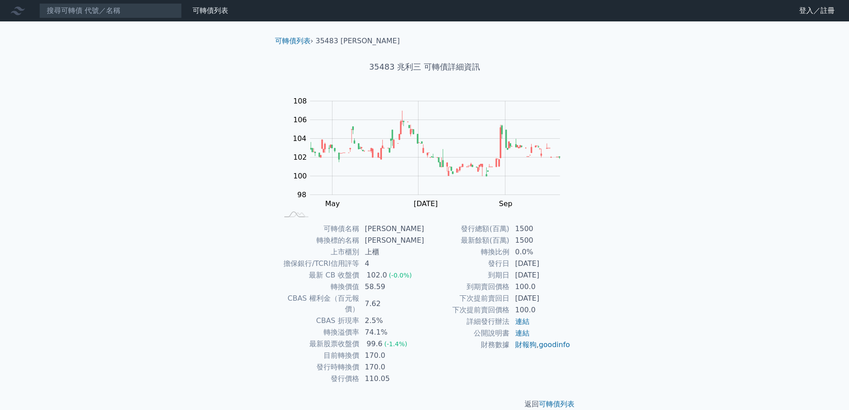 Image resolution: width=849 pixels, height=410 pixels. Describe the element at coordinates (300, 119) in the screenshot. I see `tspan: 106` at that location.